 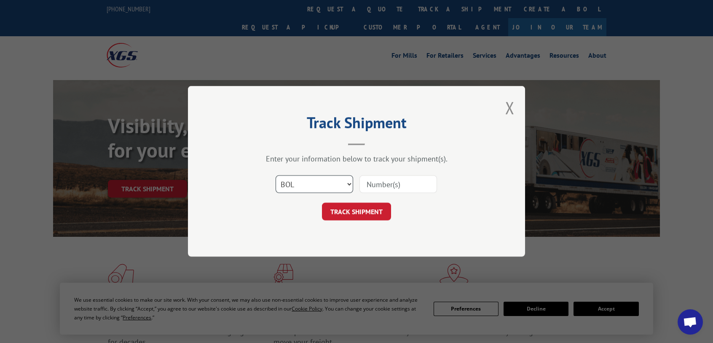 What do you see at coordinates (510, 107) in the screenshot?
I see `button: Close modal` at bounding box center [510, 107].